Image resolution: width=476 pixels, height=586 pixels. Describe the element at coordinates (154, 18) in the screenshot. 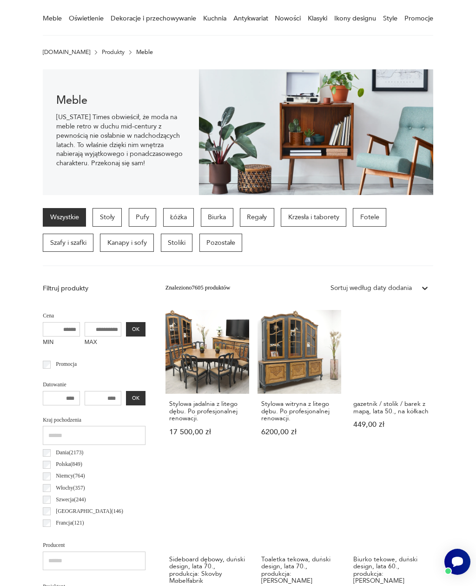

I see `a: Dekoracje i przechowywanie` at that location.